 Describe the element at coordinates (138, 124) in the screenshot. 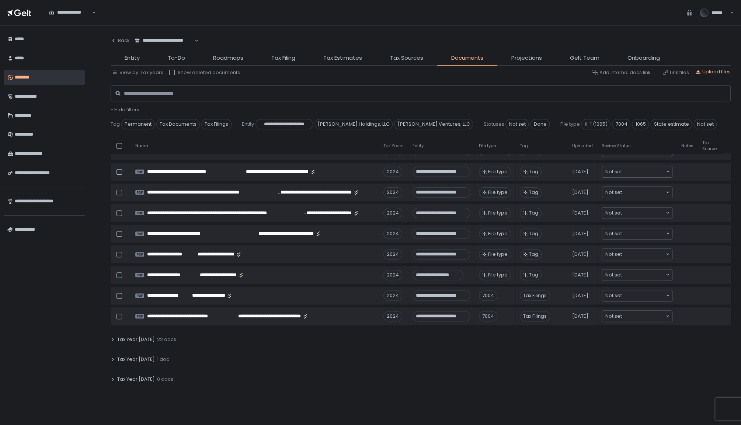

I see `span: Permanent` at that location.